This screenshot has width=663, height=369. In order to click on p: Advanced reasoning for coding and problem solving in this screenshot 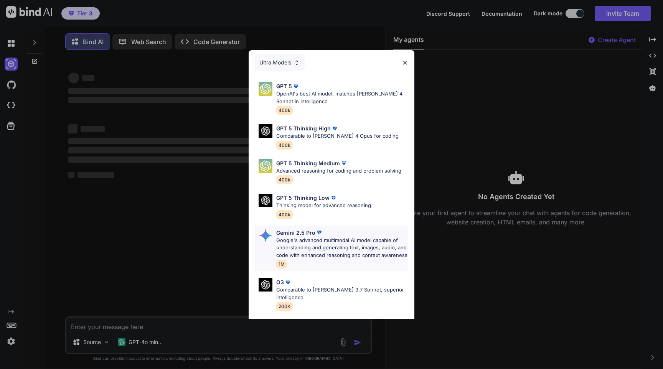, I will do `click(339, 171)`.